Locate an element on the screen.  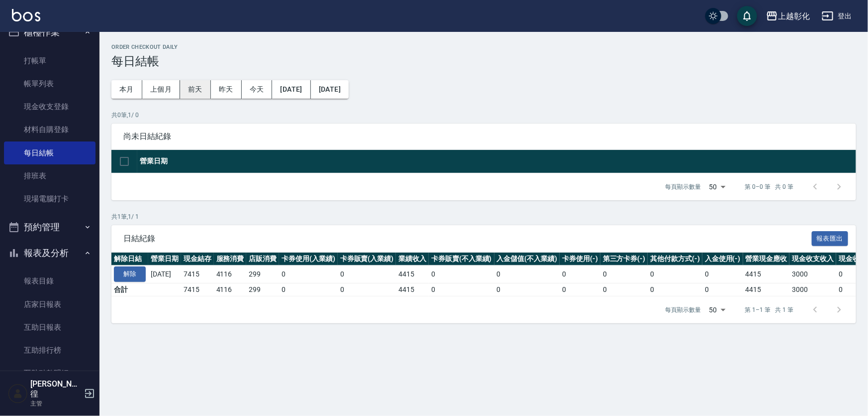
a: 報表匯出 is located at coordinates (830, 238).